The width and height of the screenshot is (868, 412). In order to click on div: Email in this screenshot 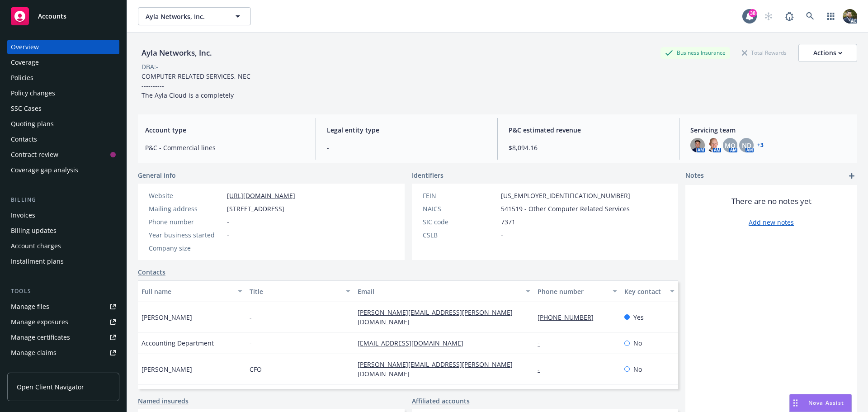, I will do `click(439, 291)`.